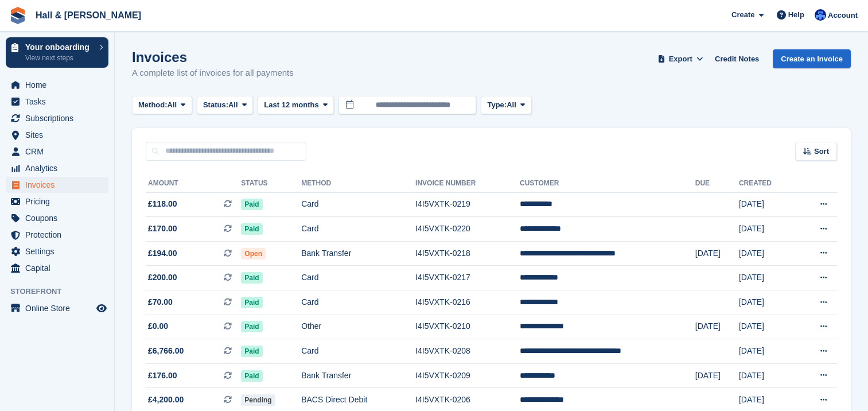 The width and height of the screenshot is (868, 411). What do you see at coordinates (467, 184) in the screenshot?
I see `th: Invoice Number` at bounding box center [467, 184].